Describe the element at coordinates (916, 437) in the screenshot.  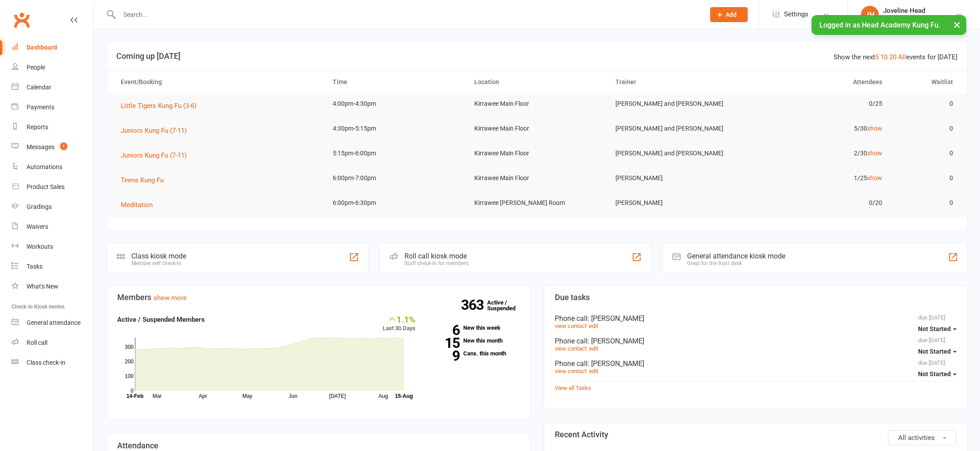
I see `span: All activities` at that location.